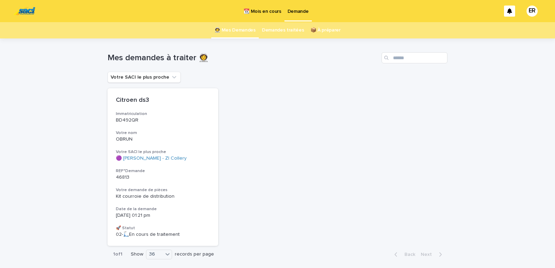 The height and width of the screenshot is (268, 555). Describe the element at coordinates (118, 254) in the screenshot. I see `p: 1 of 1` at that location.